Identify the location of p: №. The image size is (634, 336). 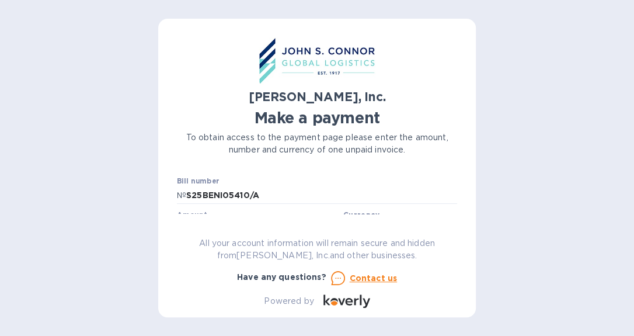
(182, 195).